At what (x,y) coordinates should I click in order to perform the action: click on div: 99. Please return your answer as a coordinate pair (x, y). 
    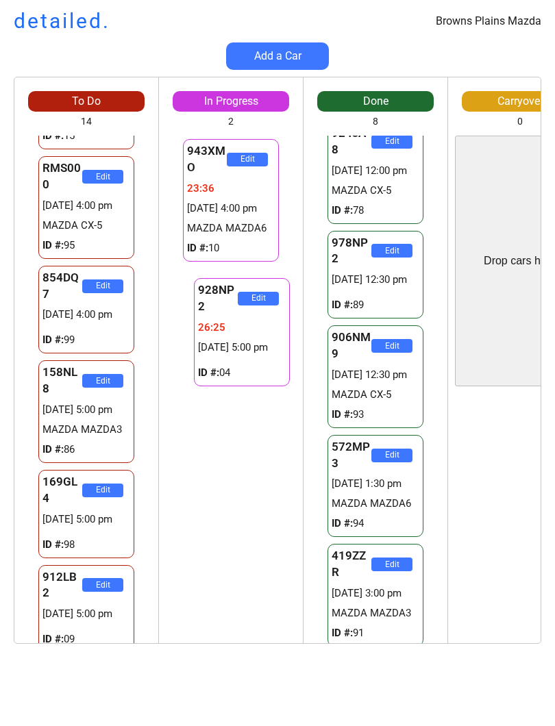
    Looking at the image, I should click on (86, 340).